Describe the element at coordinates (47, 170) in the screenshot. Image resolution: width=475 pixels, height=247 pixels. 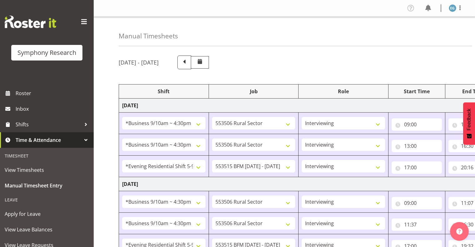
I see `span: View Timesheets` at that location.